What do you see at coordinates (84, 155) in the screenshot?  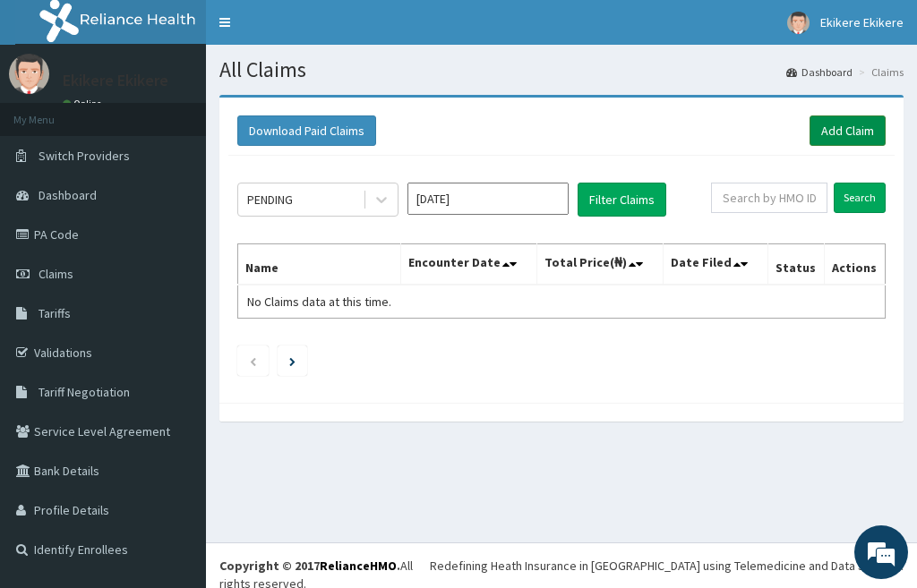 I see `span: Switch Providers` at bounding box center [84, 155].